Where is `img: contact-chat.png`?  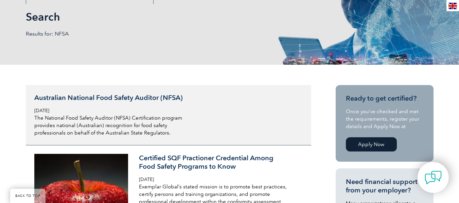 img: contact-chat.png is located at coordinates (433, 178).